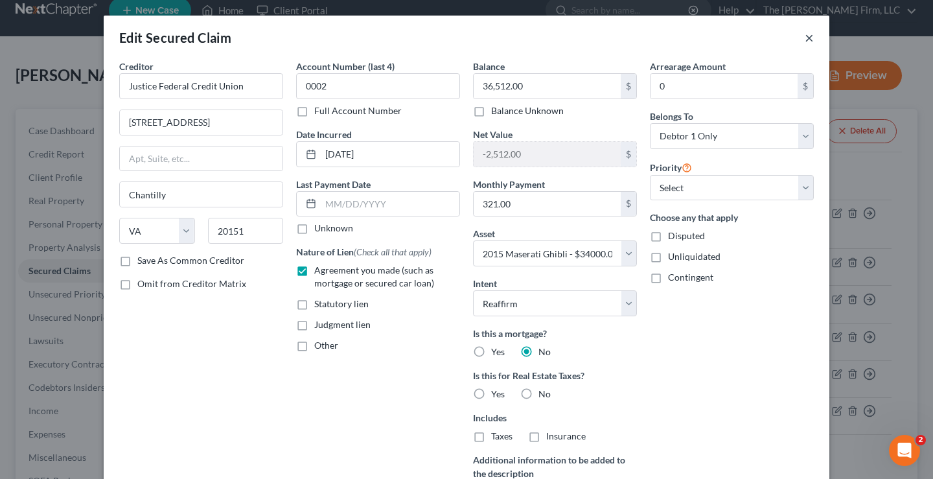 This screenshot has width=933, height=479. What do you see at coordinates (378, 86) in the screenshot?
I see `input: XXXX` at bounding box center [378, 86].